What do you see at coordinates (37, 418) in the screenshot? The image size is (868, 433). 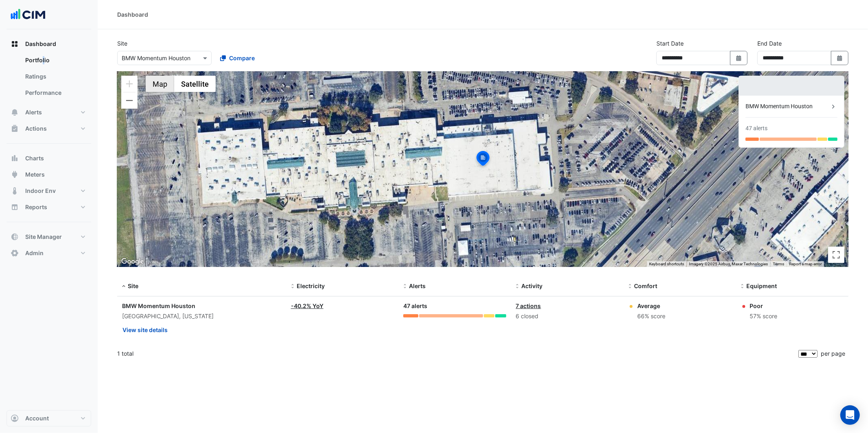 I see `span: Account` at bounding box center [37, 418].